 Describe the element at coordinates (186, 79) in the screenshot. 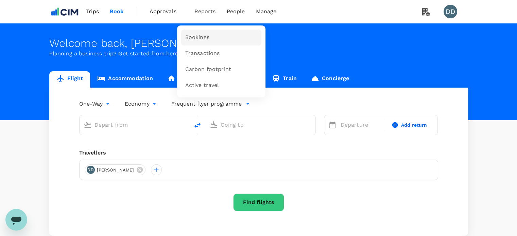

I see `a: Long stay` at that location.